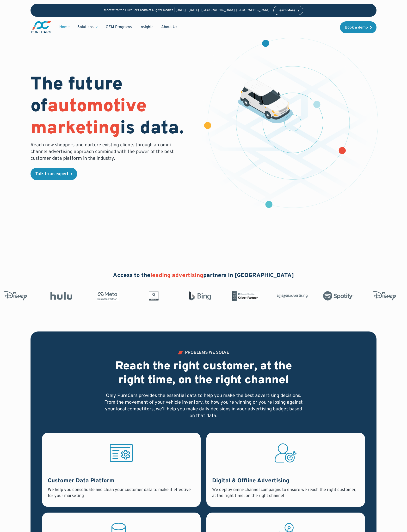 This screenshot has width=407, height=532. What do you see at coordinates (41, 27) in the screenshot?
I see `a: main` at bounding box center [41, 27].